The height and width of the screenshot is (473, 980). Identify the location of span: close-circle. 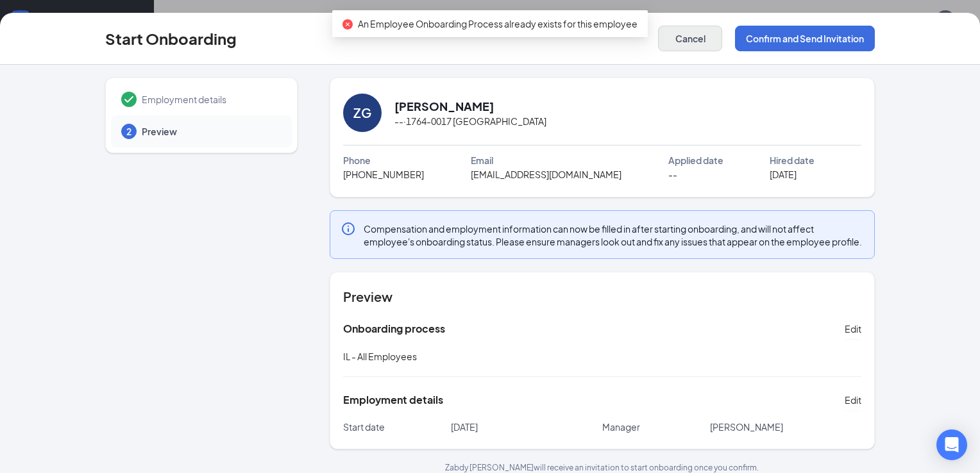
(347, 24).